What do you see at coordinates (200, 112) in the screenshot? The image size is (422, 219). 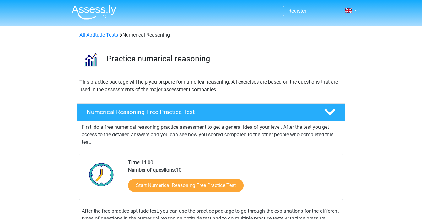 I see `h4: Numerical Reasoning Free Practice Test` at bounding box center [200, 112].